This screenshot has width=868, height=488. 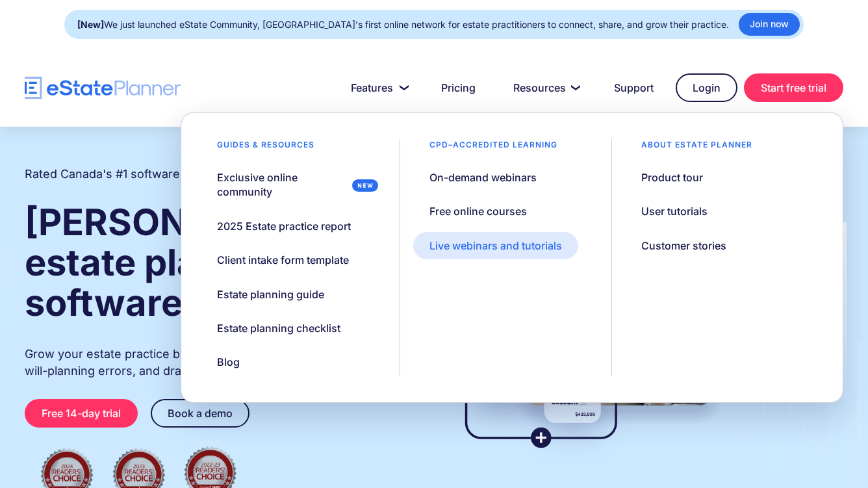 What do you see at coordinates (284, 227) in the screenshot?
I see `div: 2025 Estate practice report` at bounding box center [284, 227].